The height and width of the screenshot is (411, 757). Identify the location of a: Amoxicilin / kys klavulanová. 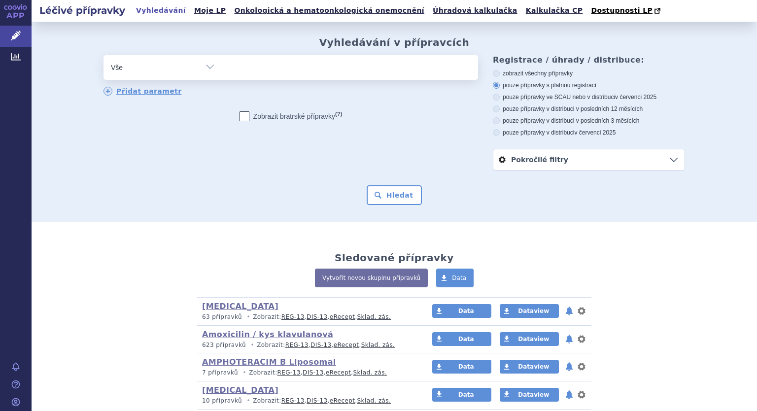
(267, 334).